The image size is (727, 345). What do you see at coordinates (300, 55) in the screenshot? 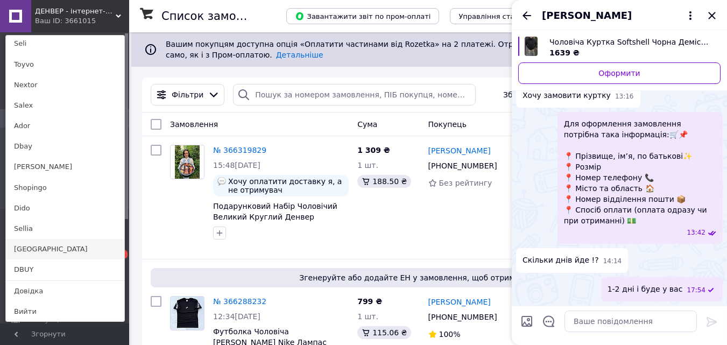
I see `a: Детальніше` at bounding box center [300, 55].